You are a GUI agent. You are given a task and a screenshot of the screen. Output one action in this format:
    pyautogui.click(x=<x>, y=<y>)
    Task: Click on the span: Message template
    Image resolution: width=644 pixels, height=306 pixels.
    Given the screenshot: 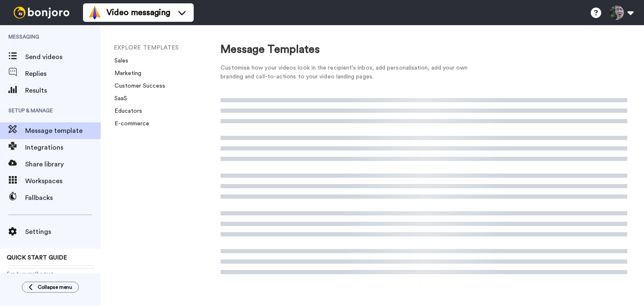 What is the action you would take?
    pyautogui.click(x=63, y=131)
    